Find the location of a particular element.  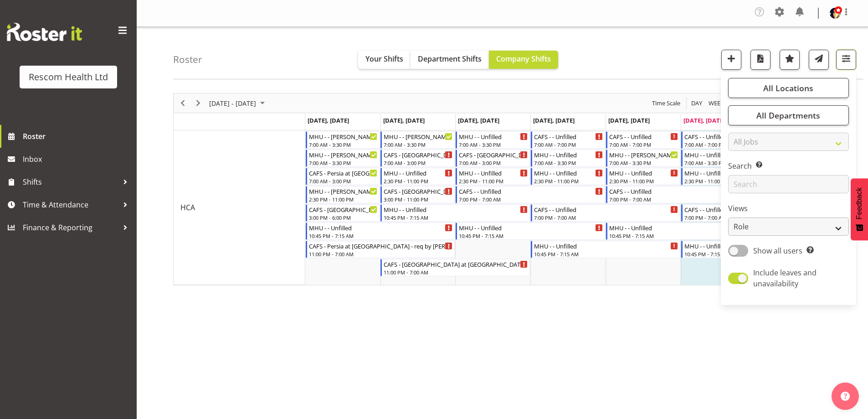

span: Shifts is located at coordinates (70, 182).